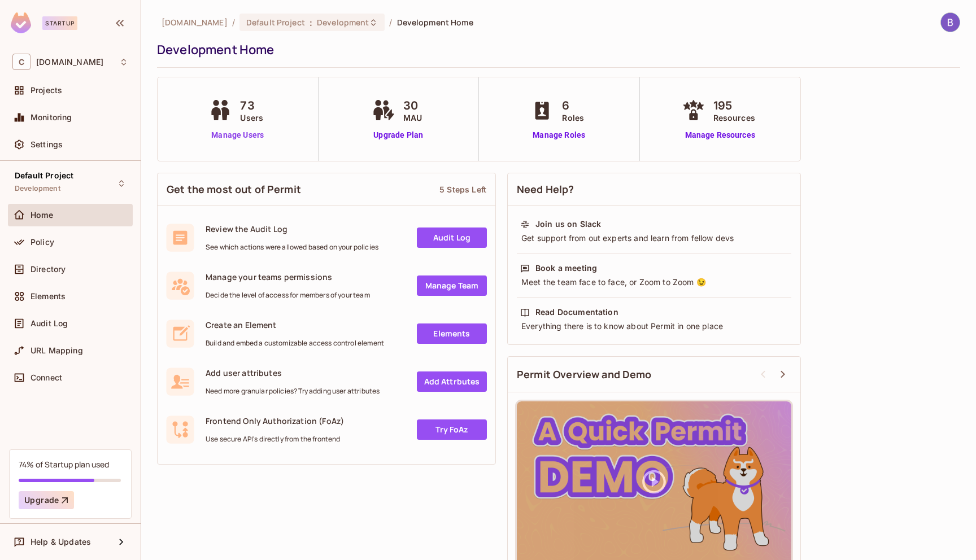 This screenshot has width=976, height=560. Describe the element at coordinates (21, 23) in the screenshot. I see `img: SReyMgAAAABJRU5ErkJggg==` at that location.